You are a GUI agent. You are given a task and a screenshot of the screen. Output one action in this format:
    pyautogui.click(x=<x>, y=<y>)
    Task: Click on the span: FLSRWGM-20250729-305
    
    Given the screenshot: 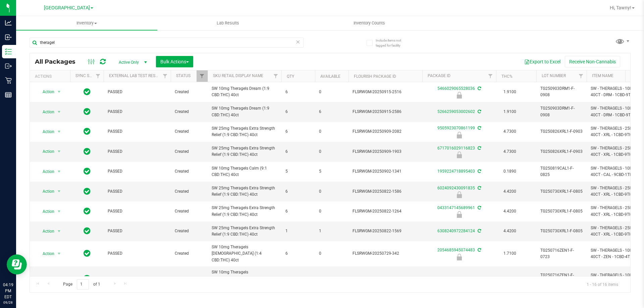 What is the action you would take?
    pyautogui.click(x=385, y=278)
    